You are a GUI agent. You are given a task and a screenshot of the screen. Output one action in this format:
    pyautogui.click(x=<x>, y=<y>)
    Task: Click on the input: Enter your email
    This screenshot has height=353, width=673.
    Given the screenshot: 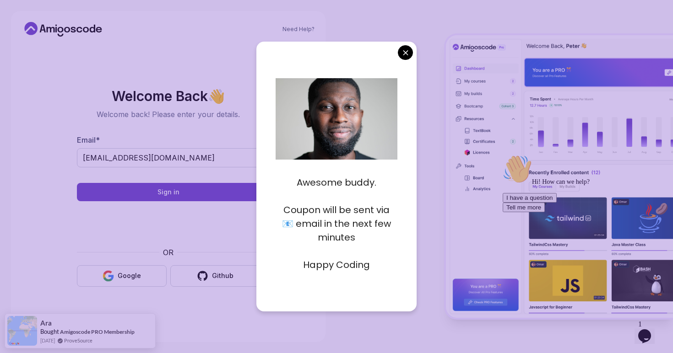 What is the action you would take?
    pyautogui.click(x=168, y=158)
    